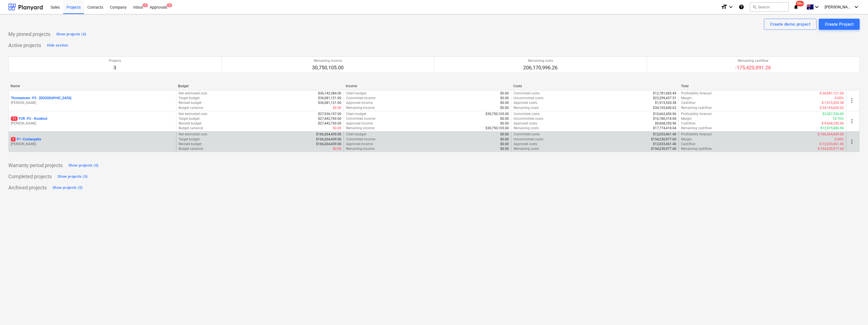 This screenshot has height=325, width=868. I want to click on p: Remaining costs, so click(540, 61).